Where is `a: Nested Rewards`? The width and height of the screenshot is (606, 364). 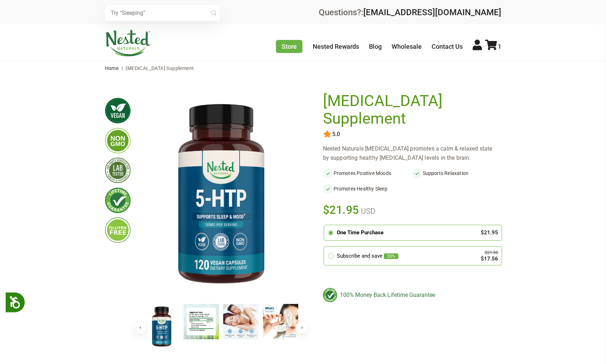
a: Nested Rewards is located at coordinates (335, 46).